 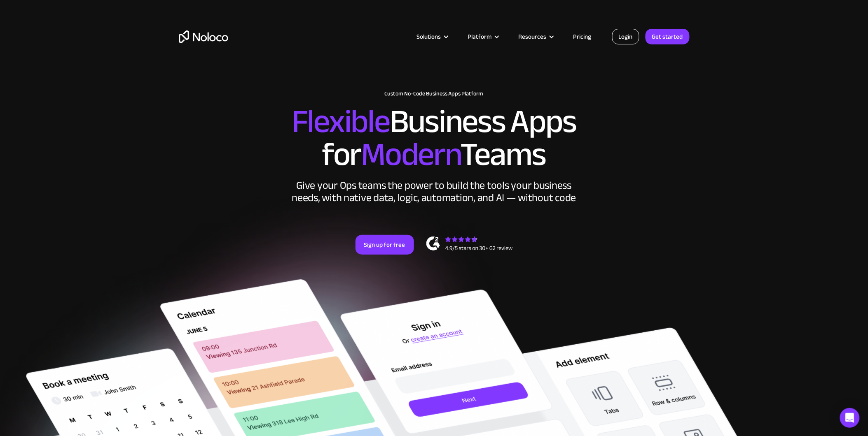 I want to click on h2: Business Apps for Teams, so click(x=434, y=139).